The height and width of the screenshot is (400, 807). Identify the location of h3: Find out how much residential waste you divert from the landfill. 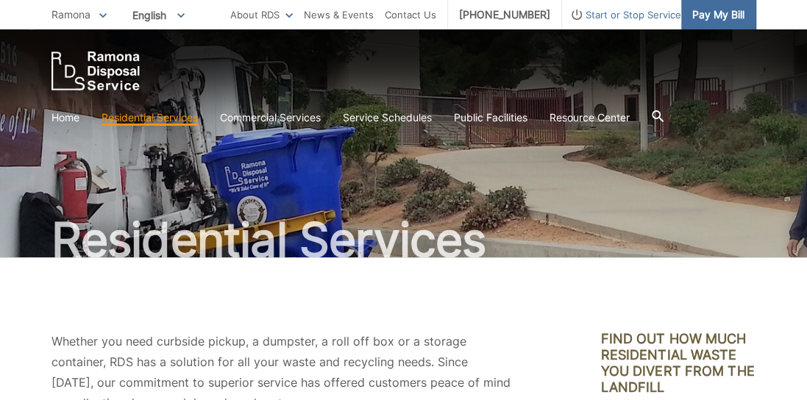
(678, 363).